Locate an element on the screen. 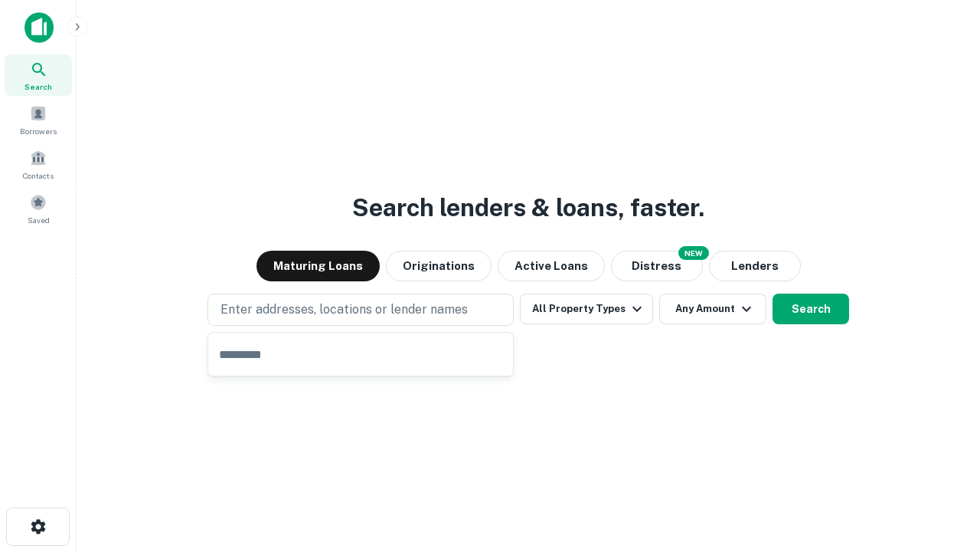 The height and width of the screenshot is (552, 980). button: Search is located at coordinates (811, 309).